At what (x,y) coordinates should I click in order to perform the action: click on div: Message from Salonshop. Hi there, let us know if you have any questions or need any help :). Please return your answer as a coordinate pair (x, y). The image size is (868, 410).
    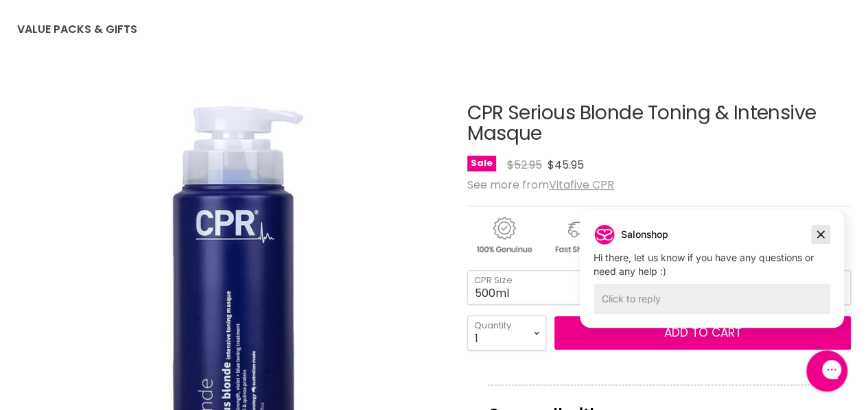
    Looking at the image, I should click on (142, 43).